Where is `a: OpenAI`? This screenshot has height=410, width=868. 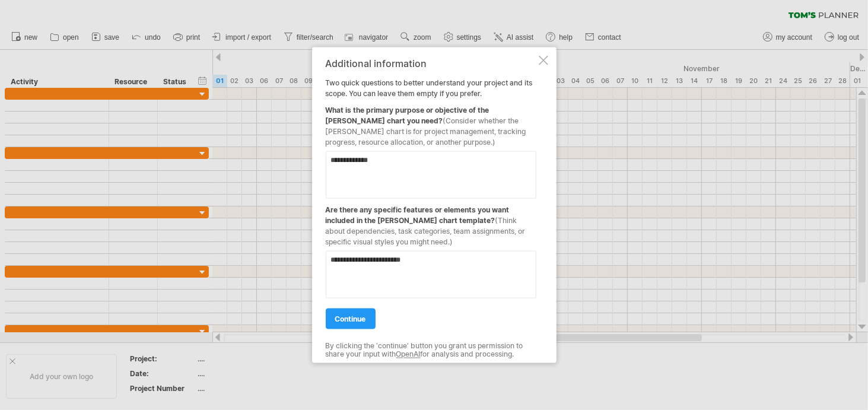
a: OpenAI is located at coordinates (408, 354).